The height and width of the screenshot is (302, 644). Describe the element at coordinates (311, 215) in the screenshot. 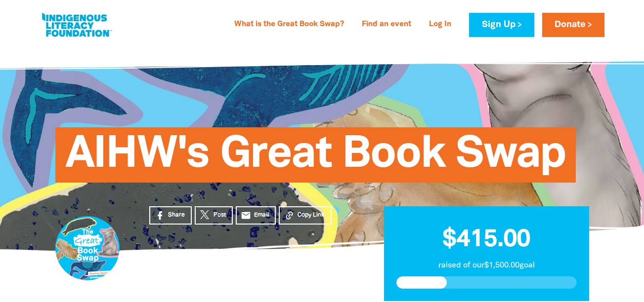

I see `span: Copy Link` at that location.